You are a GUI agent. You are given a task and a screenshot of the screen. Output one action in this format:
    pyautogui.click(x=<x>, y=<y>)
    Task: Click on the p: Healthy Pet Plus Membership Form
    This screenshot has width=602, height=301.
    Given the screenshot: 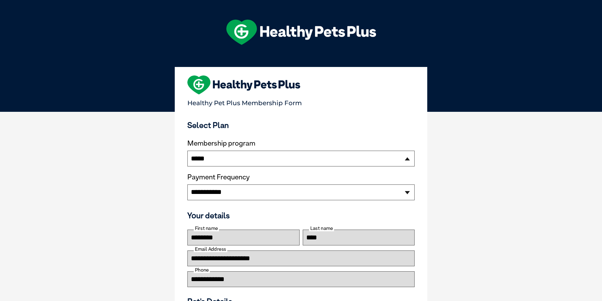 What is the action you would take?
    pyautogui.click(x=301, y=101)
    